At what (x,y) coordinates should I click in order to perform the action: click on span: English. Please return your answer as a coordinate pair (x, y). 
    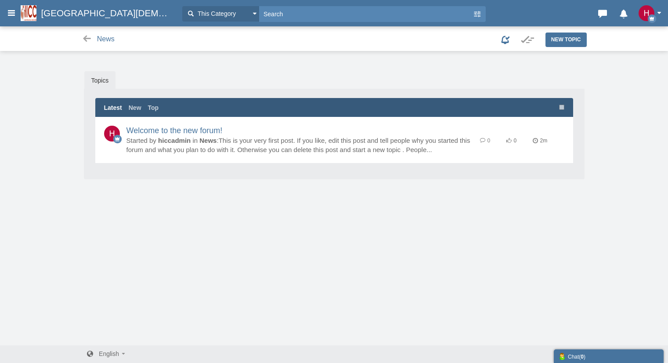
    Looking at the image, I should click on (109, 354).